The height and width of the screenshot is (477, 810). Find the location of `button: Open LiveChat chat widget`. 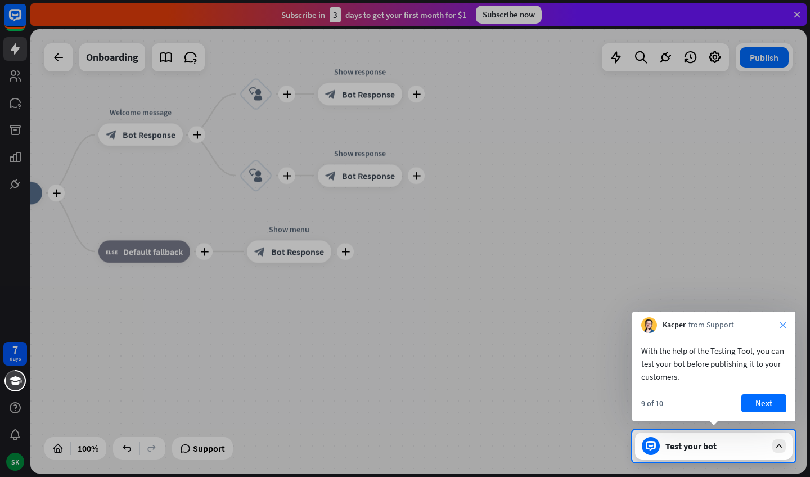

button: Open LiveChat chat widget is located at coordinates (26, 21).